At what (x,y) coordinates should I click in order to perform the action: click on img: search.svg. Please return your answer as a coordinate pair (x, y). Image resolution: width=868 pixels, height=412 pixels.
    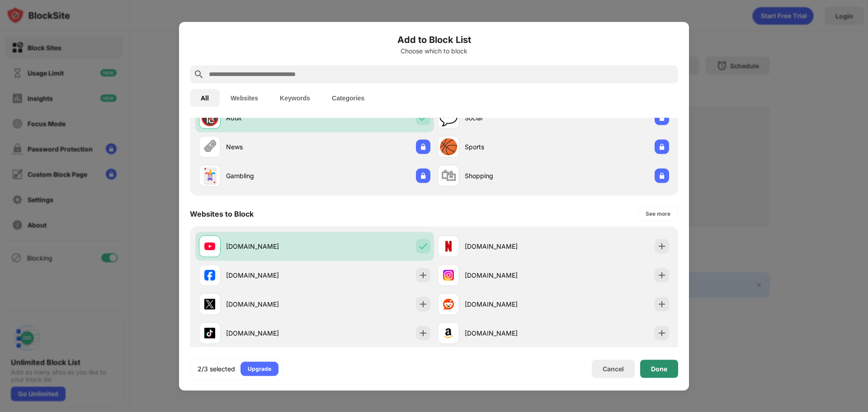
    Looking at the image, I should click on (199, 74).